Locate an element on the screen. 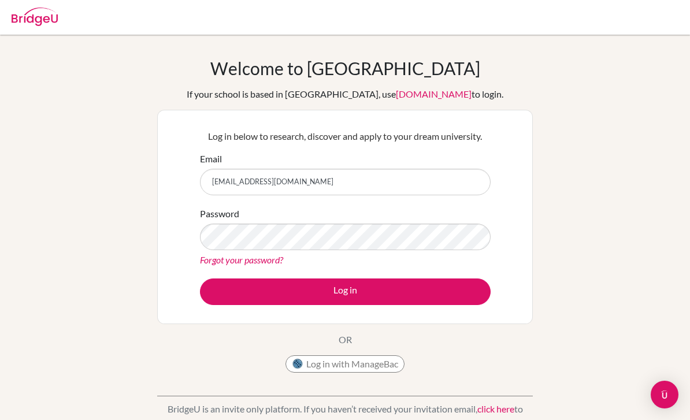 The width and height of the screenshot is (690, 420). p: OR is located at coordinates (345, 340).